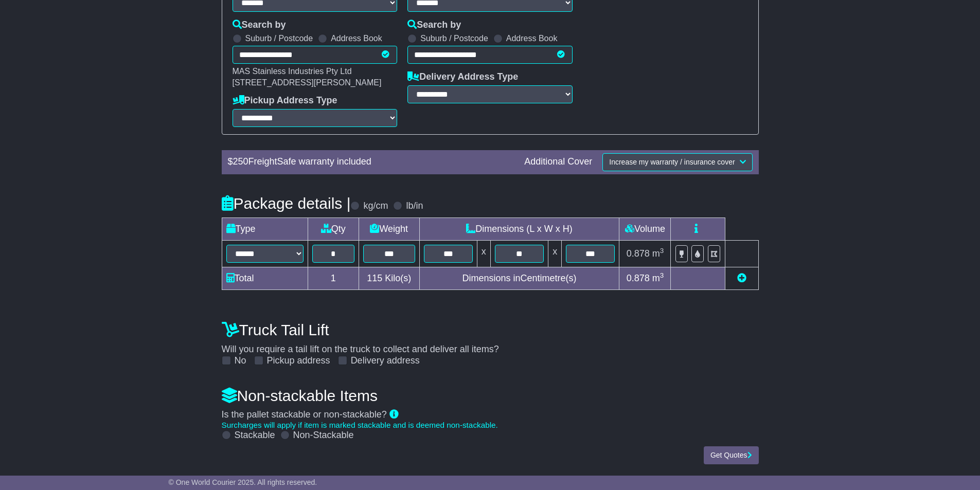 This screenshot has height=490, width=980. I want to click on td: Qty, so click(333, 229).